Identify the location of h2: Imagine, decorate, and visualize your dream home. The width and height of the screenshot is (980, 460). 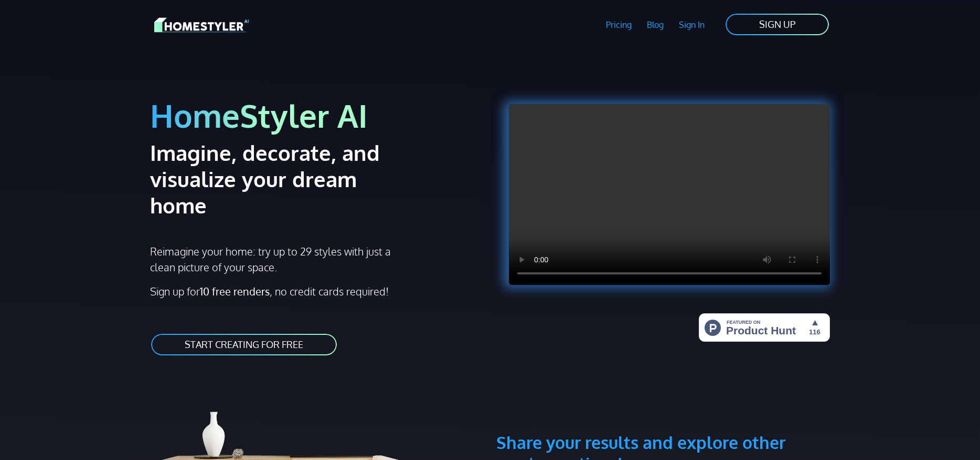
(284, 179).